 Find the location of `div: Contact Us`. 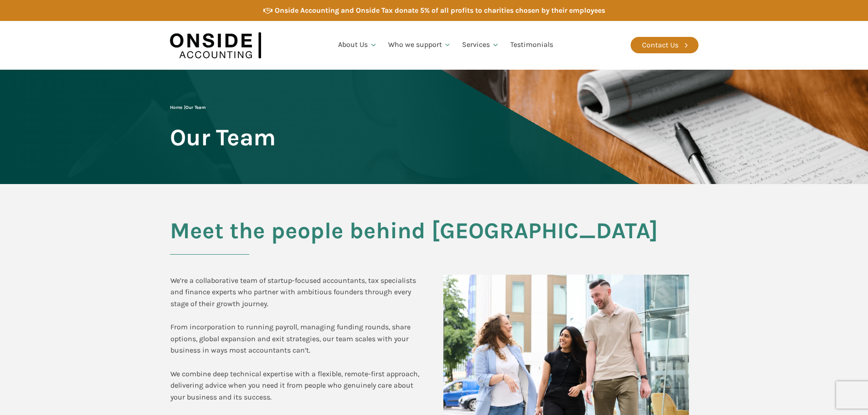

div: Contact Us is located at coordinates (660, 45).